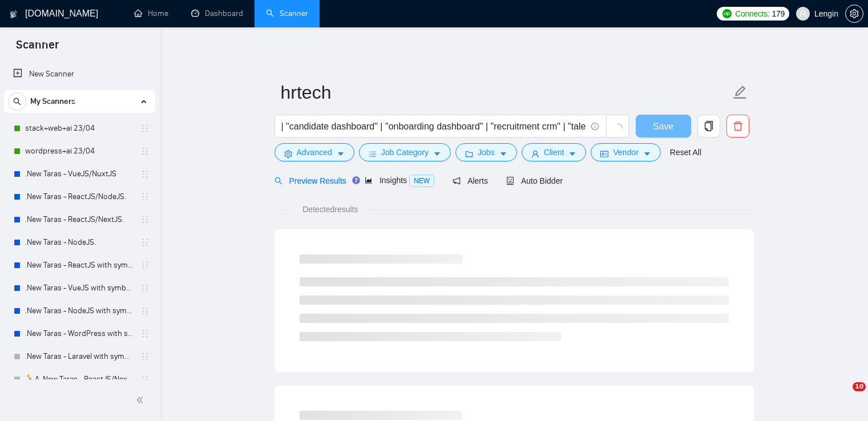 The image size is (868, 421). What do you see at coordinates (709, 126) in the screenshot?
I see `button: copy` at bounding box center [709, 126].